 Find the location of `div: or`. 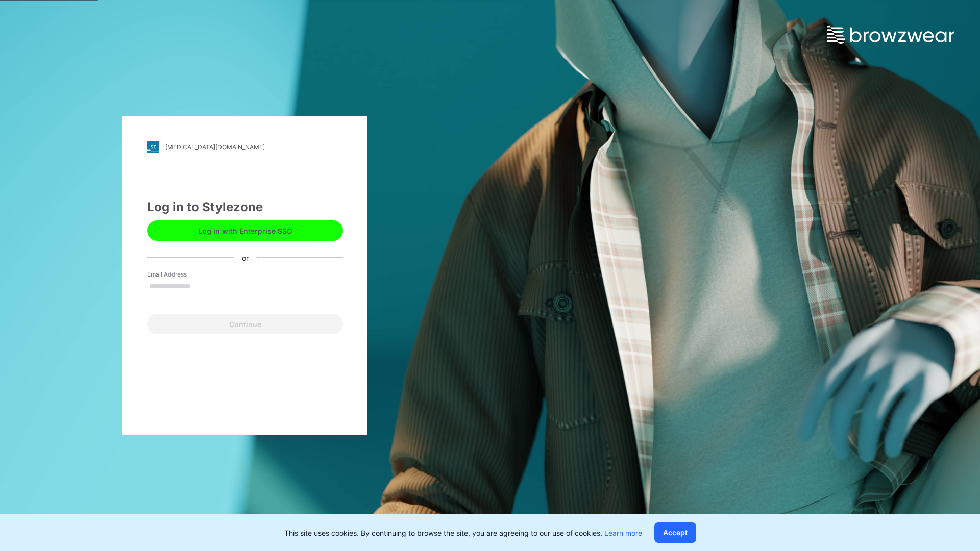

div: or is located at coordinates (245, 257).